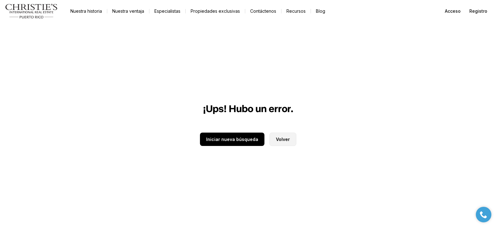 This screenshot has width=496, height=227. I want to click on font: Recursos, so click(296, 11).